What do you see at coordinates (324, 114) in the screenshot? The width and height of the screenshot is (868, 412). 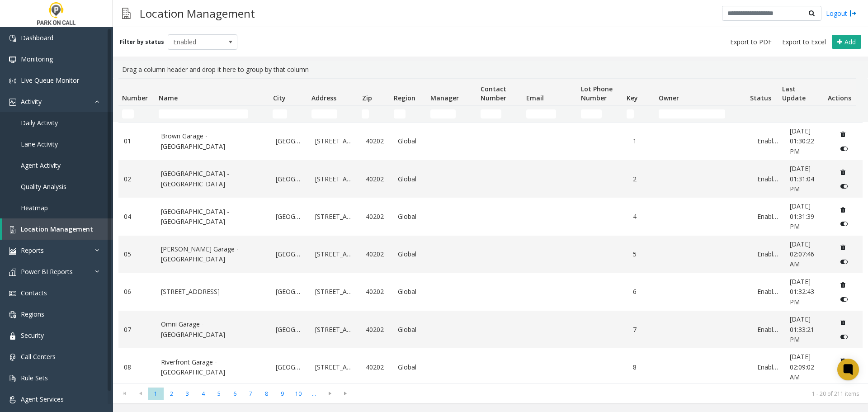 I see `input: Address Filter` at bounding box center [324, 114].